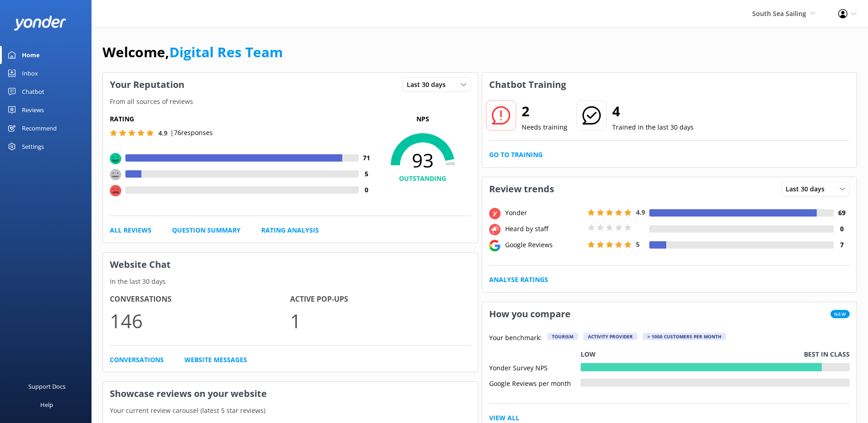  What do you see at coordinates (47, 405) in the screenshot?
I see `div: Help` at bounding box center [47, 405].